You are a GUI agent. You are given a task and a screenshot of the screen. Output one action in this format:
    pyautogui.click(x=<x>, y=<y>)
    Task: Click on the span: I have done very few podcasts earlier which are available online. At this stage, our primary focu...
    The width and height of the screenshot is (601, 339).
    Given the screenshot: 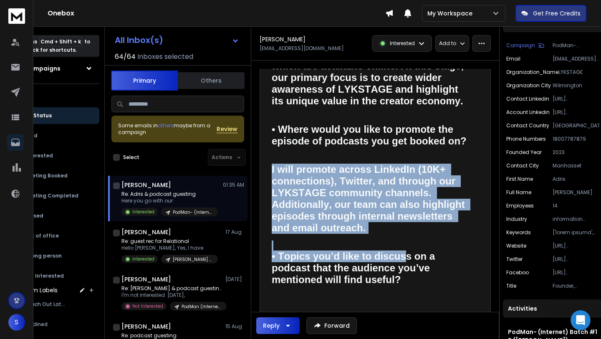 What is the action you would take?
    pyautogui.click(x=369, y=77)
    